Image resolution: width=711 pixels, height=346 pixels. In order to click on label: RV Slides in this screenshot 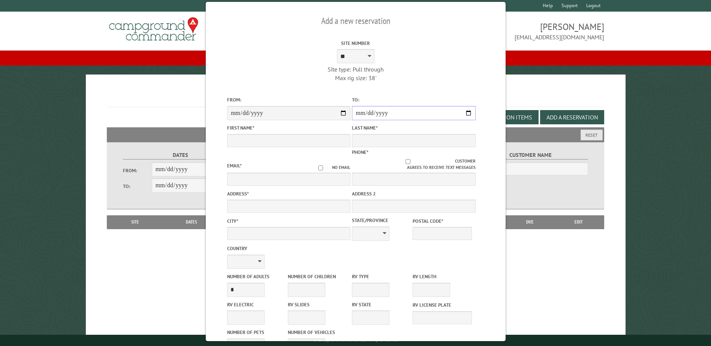, I will do `click(317, 305)`.